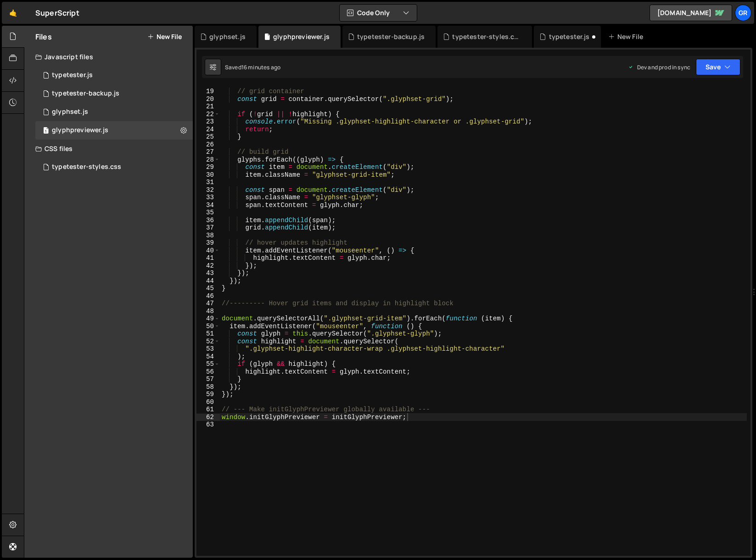 This screenshot has height=560, width=756. What do you see at coordinates (208, 288) in the screenshot?
I see `div: 45` at bounding box center [208, 288].